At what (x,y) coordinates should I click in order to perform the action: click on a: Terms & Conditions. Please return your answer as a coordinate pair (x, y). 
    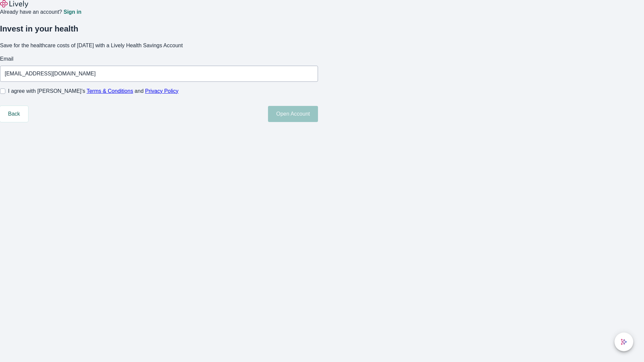
    Looking at the image, I should click on (110, 91).